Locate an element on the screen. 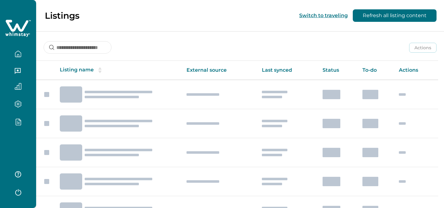 The width and height of the screenshot is (444, 208). th: External source is located at coordinates (219, 70).